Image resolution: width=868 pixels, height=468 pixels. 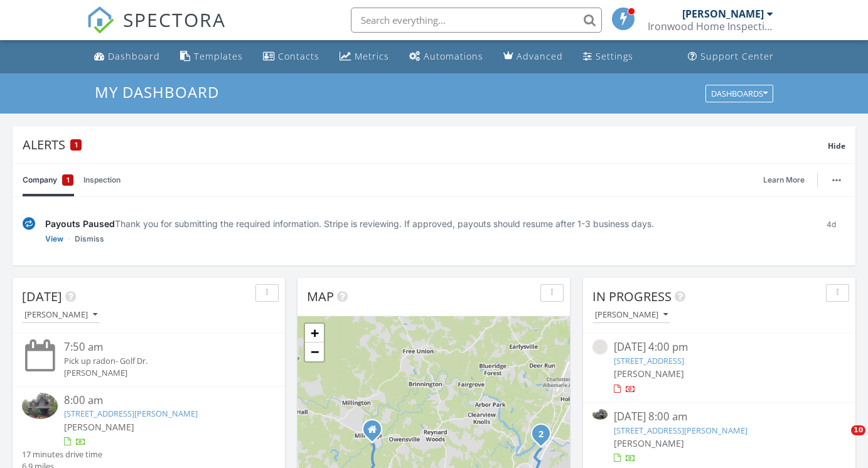 I want to click on a: Settings, so click(x=608, y=56).